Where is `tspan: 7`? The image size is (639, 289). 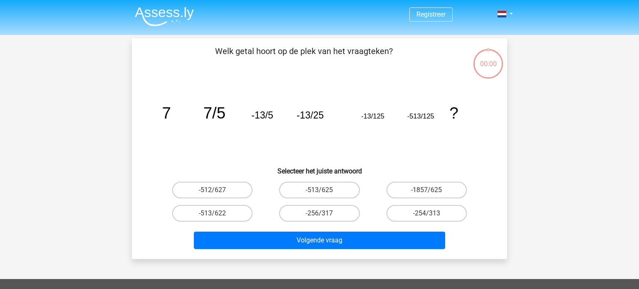 tspan: 7 is located at coordinates (166, 113).